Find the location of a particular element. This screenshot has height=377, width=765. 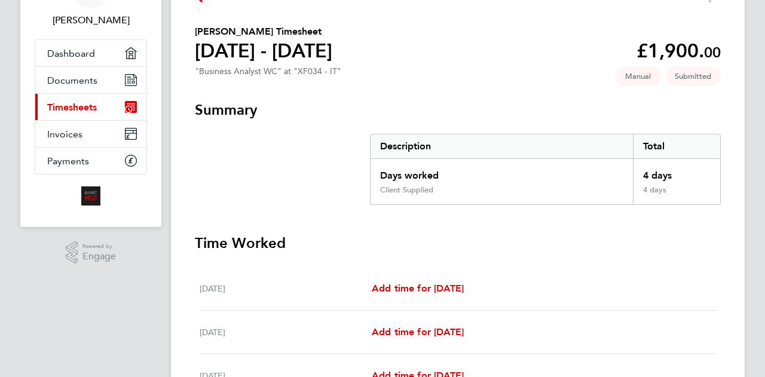

h3: Summary is located at coordinates (458, 110).